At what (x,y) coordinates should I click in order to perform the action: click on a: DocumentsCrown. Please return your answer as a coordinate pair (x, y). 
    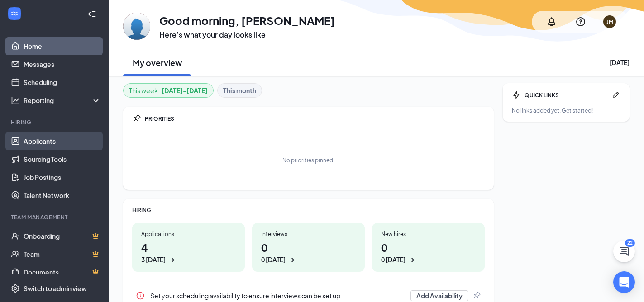
    Looking at the image, I should click on (62, 272).